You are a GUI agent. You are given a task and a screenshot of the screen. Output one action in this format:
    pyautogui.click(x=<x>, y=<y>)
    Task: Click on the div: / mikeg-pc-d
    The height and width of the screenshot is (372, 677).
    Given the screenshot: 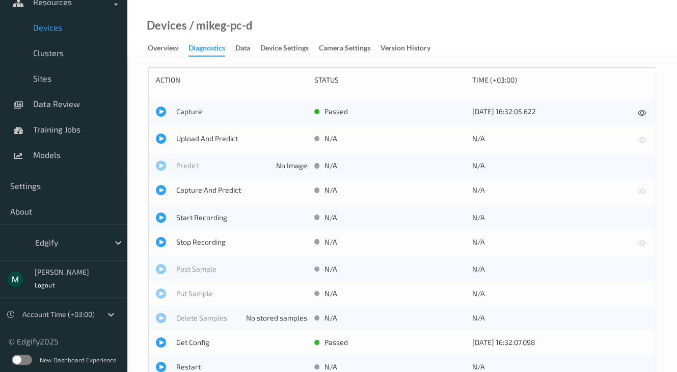 What is the action you would take?
    pyautogui.click(x=220, y=25)
    